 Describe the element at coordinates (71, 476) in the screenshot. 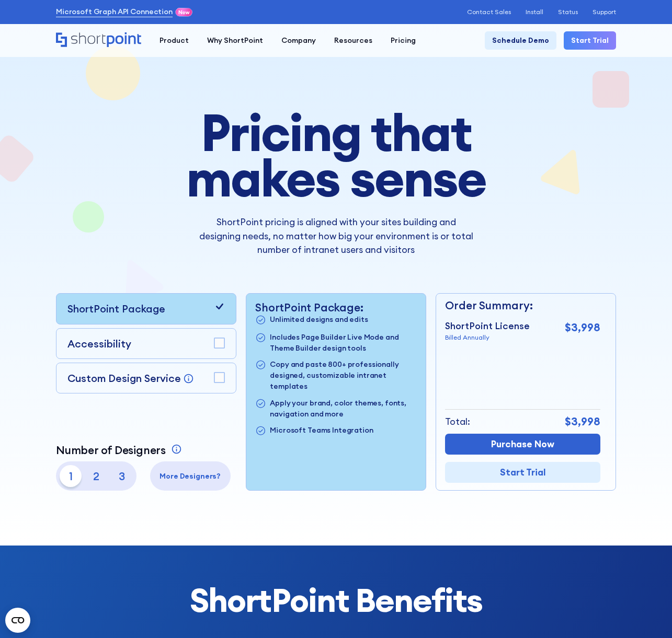

I see `p: 1` at that location.